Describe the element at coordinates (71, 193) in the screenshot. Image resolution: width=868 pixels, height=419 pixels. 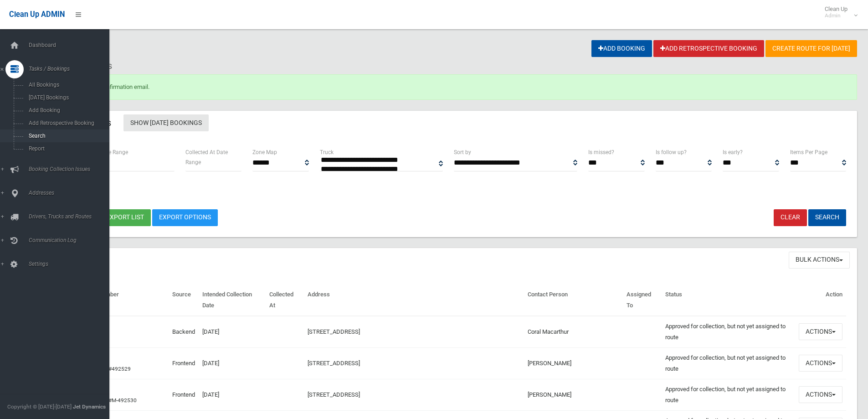
I see `span: Addresses` at that location.